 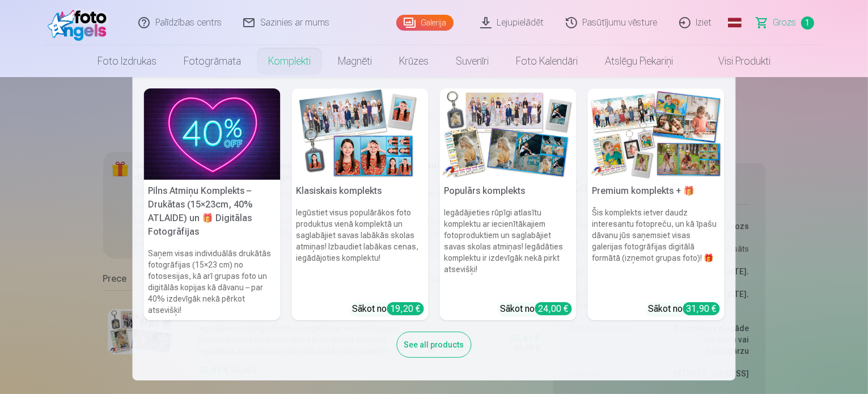 What do you see at coordinates (355, 61) in the screenshot?
I see `a: Magnēti` at bounding box center [355, 61].